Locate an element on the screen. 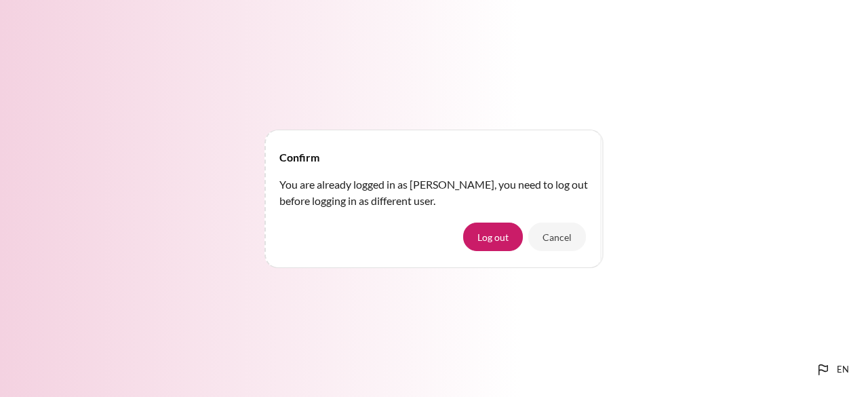 This screenshot has width=868, height=397. button: Cancel is located at coordinates (557, 237).